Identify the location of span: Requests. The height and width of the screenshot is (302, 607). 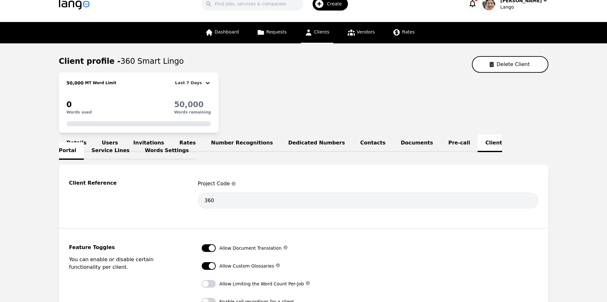
(277, 32).